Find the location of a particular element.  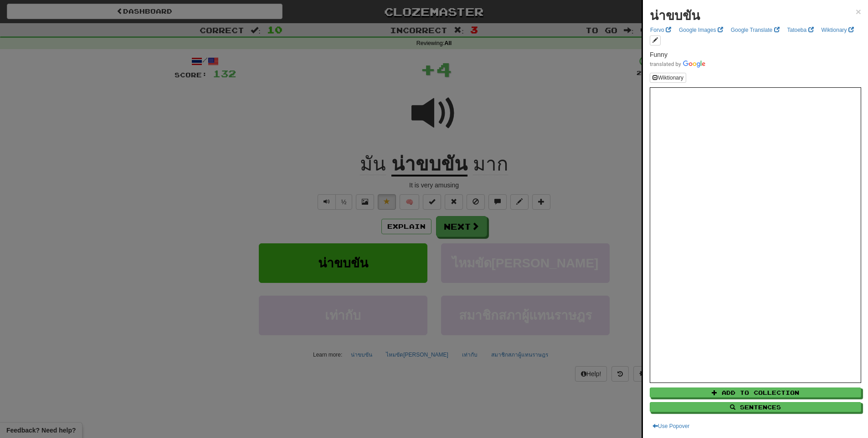

button: Sentences is located at coordinates (756, 407).